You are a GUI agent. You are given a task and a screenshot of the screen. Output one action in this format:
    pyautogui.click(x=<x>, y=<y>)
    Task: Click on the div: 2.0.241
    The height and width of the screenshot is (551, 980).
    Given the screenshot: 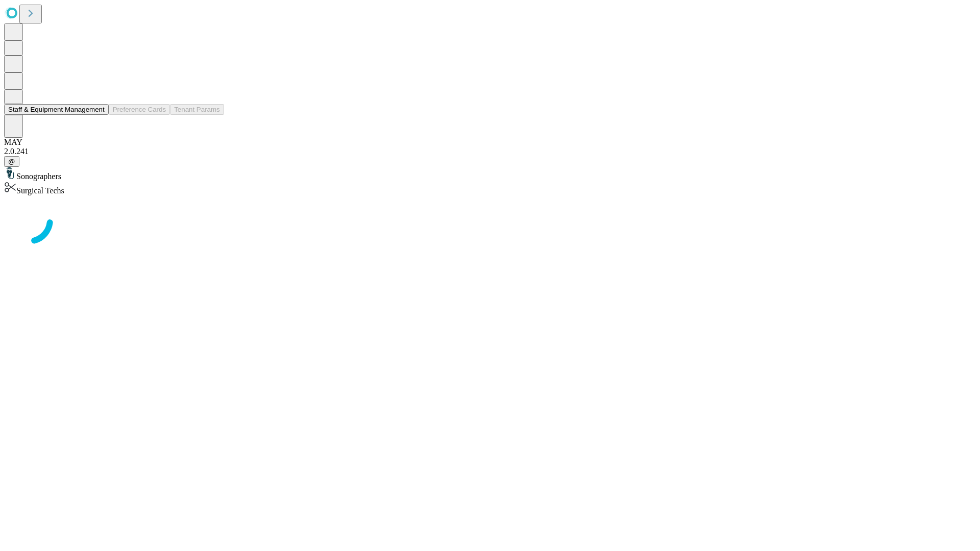 What is the action you would take?
    pyautogui.click(x=490, y=151)
    